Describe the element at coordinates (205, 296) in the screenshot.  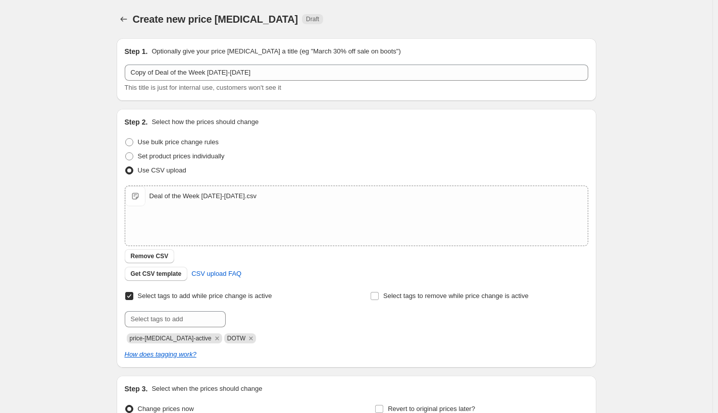
I see `span: Select tags to add while price change is active` at that location.